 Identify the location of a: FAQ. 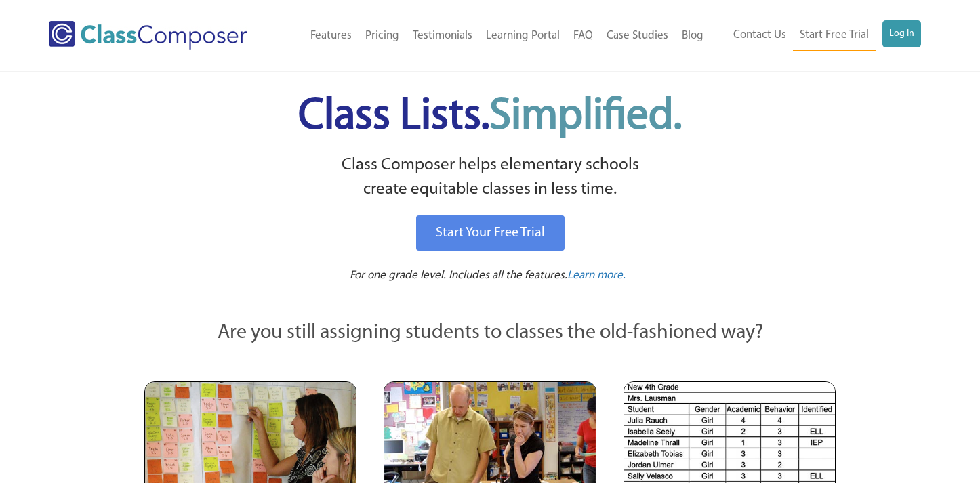
(582, 36).